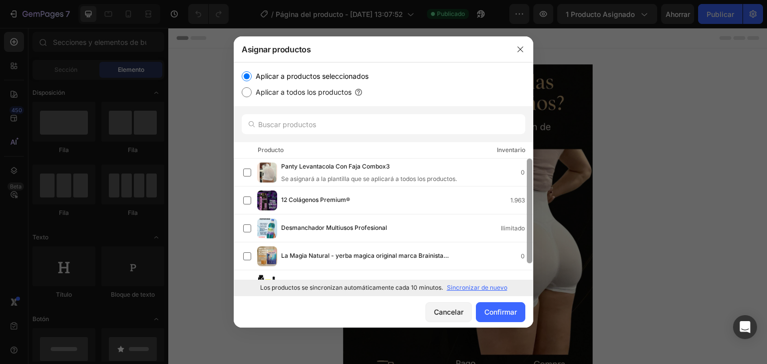  Describe the element at coordinates (500, 313) in the screenshot. I see `button: Confirmar` at that location.